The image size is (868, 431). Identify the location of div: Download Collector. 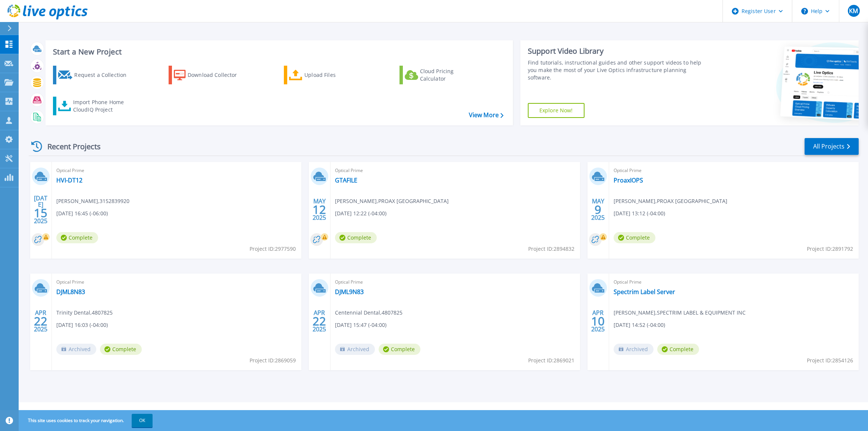
(217, 75).